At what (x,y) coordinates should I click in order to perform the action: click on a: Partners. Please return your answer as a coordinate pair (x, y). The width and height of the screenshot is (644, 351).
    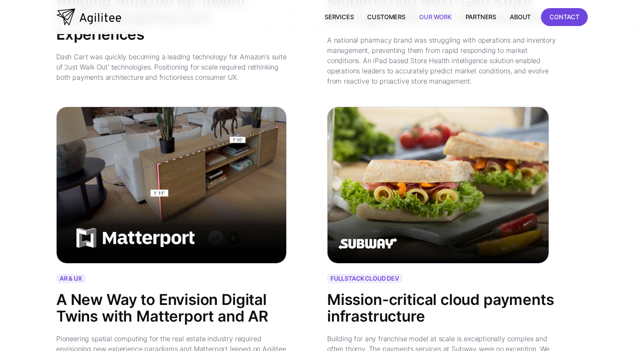
    Looking at the image, I should click on (481, 17).